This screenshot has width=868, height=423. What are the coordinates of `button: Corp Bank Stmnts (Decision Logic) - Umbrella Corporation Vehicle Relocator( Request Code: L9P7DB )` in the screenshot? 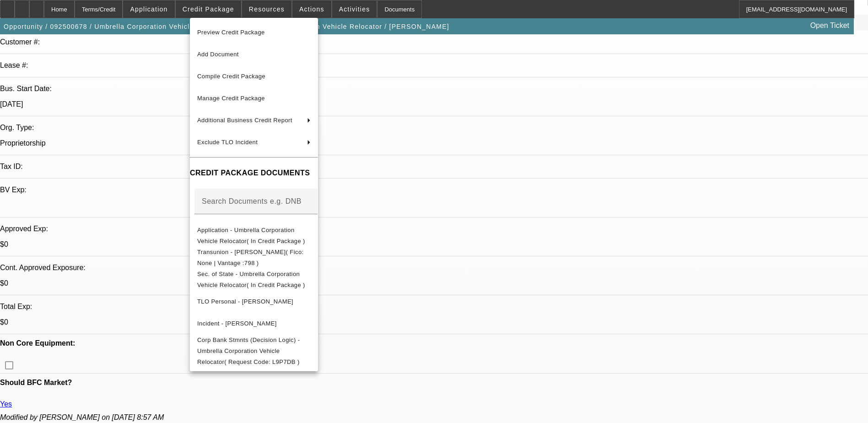 It's located at (254, 351).